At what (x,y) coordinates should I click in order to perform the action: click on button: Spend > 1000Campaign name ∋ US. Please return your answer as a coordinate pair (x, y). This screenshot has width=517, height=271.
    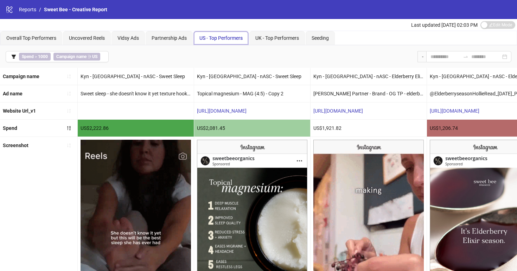
    Looking at the image, I should click on (57, 57).